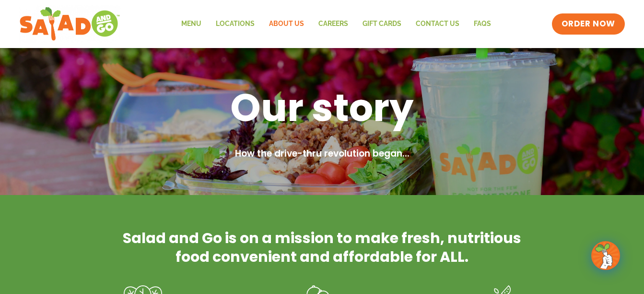 The image size is (644, 294). Describe the element at coordinates (437, 24) in the screenshot. I see `a: Contact Us` at that location.